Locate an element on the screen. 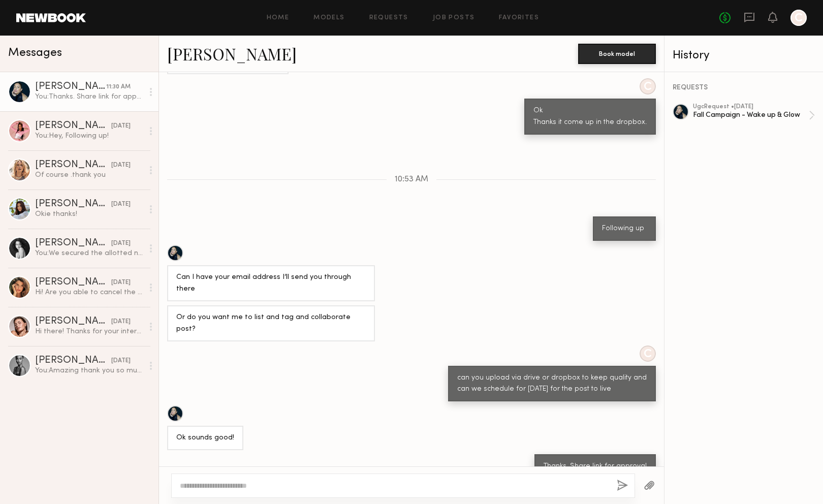  div: Can I have your email address I’ll send you through there is located at coordinates (270, 284).